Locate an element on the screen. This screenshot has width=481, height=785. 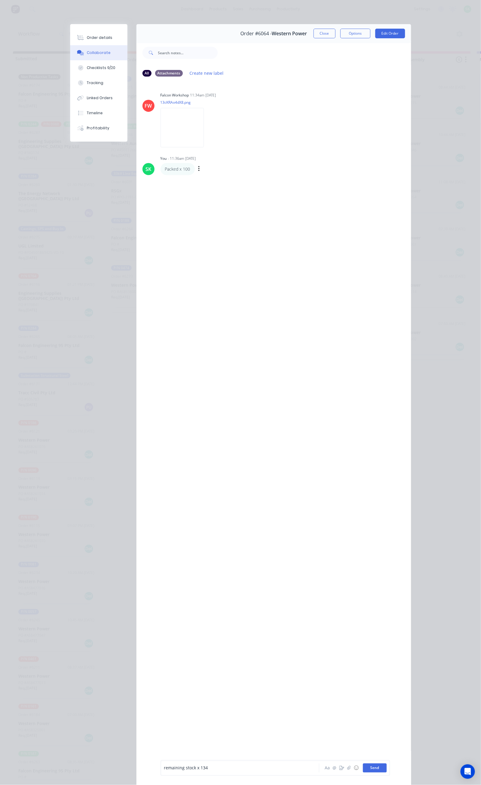
span: remaining stock x 134 is located at coordinates (186, 768).